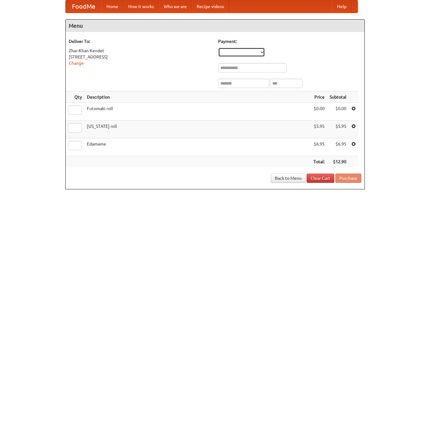  I want to click on a: Who we are, so click(175, 7).